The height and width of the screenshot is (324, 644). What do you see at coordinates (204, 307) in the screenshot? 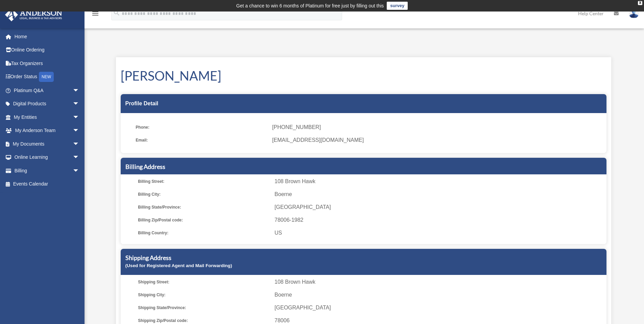
I see `span: Shipping State/Province:` at bounding box center [204, 307].